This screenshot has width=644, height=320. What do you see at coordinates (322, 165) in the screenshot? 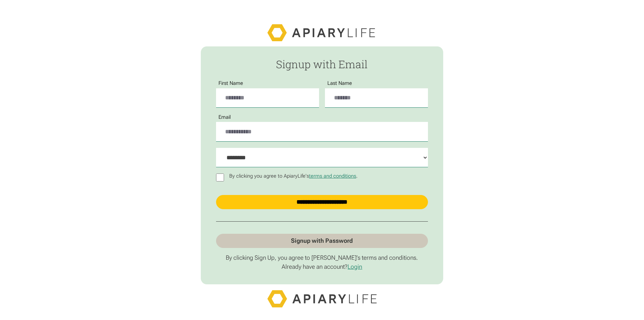
I see `form: Passwordless Signup` at bounding box center [322, 165].